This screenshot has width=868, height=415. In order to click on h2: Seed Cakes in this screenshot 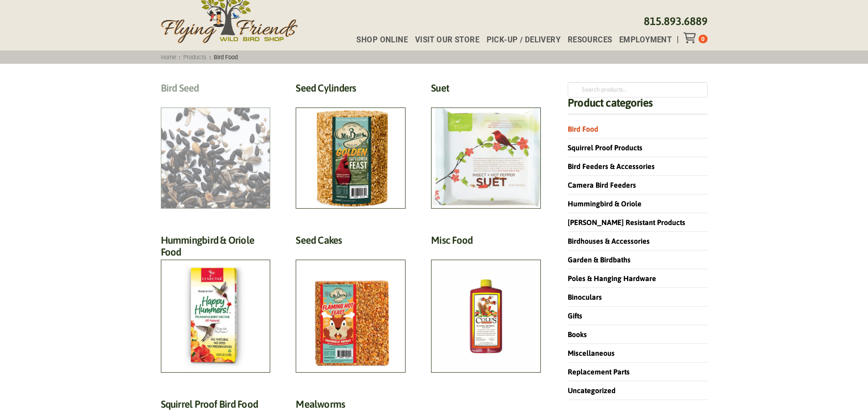, I will do `click(350, 243)`.